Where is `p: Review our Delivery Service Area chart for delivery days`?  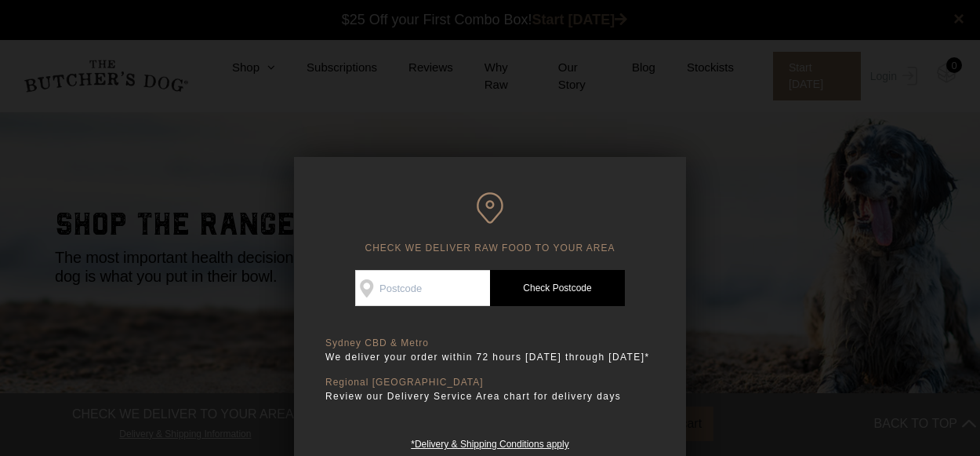 p: Review our Delivery Service Area chart for delivery days is located at coordinates (490, 396).